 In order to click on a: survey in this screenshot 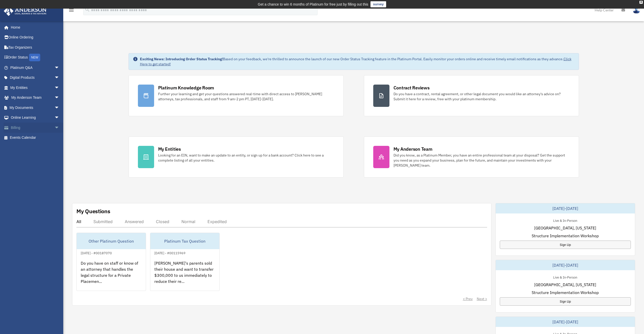, I will do `click(378, 4)`.